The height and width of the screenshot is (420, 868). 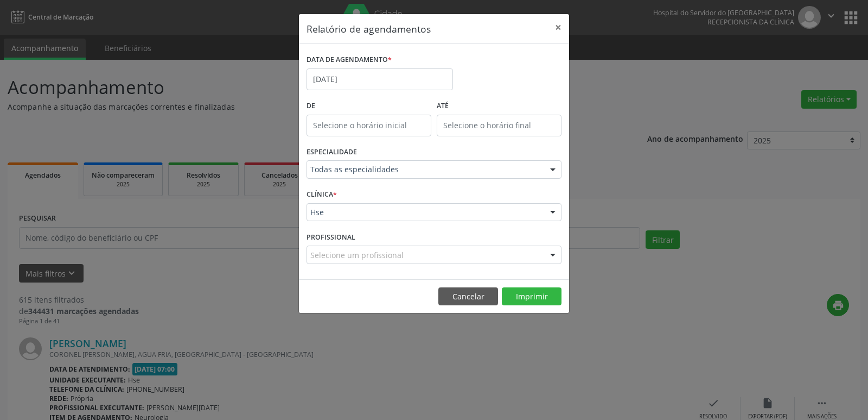 What do you see at coordinates (499, 106) in the screenshot?
I see `label: ATÉ` at bounding box center [499, 106].